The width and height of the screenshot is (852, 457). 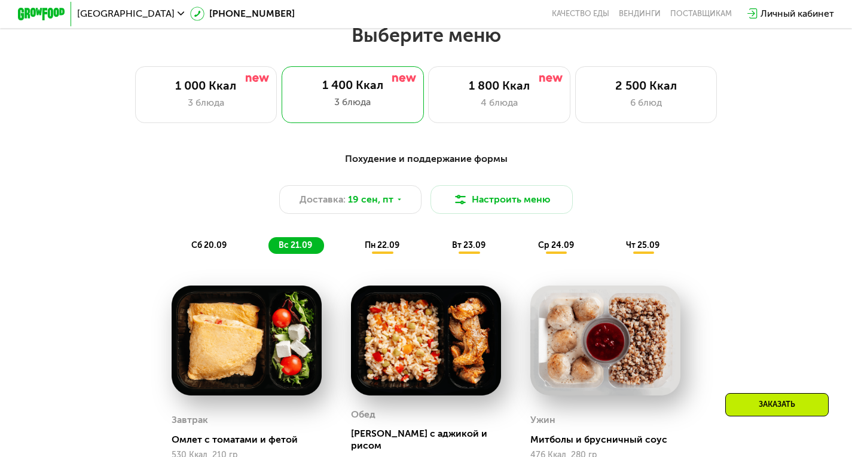 I want to click on div: Личный кабинет, so click(x=797, y=14).